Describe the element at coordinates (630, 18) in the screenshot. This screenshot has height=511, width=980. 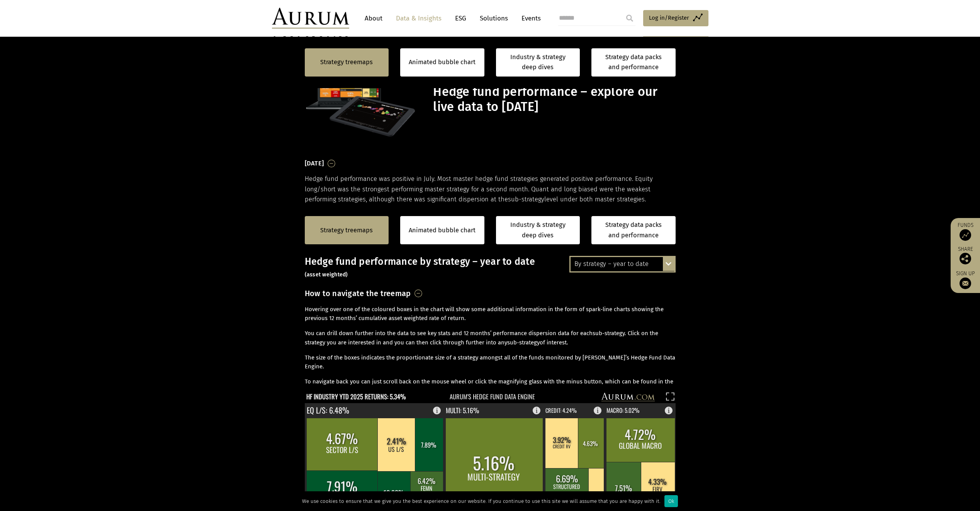
I see `input: Submit` at that location.